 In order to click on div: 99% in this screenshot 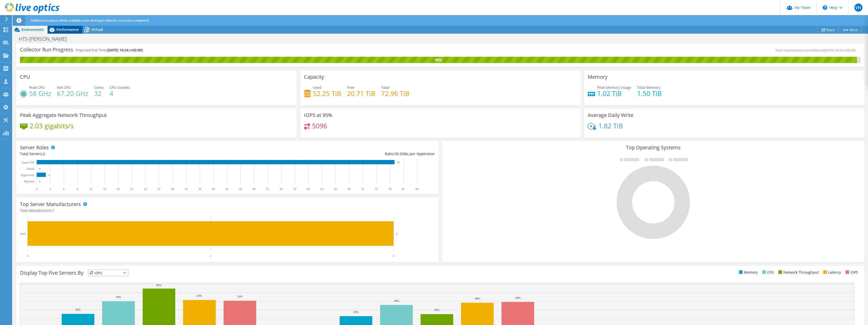, I will do `click(438, 60)`.